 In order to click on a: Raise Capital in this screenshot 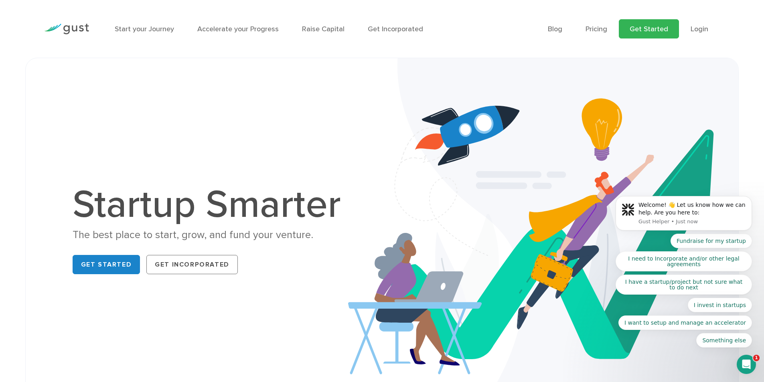, I will do `click(323, 29)`.